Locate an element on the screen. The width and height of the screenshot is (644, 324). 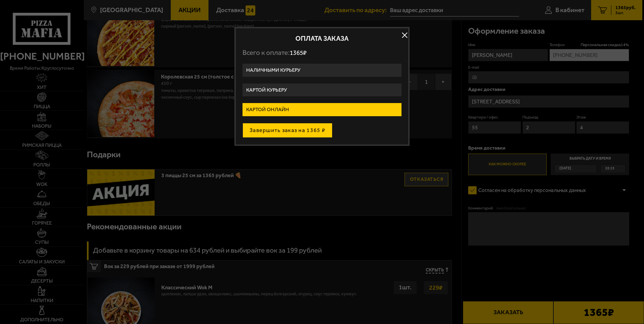
label: Картой онлайн is located at coordinates (322, 109).